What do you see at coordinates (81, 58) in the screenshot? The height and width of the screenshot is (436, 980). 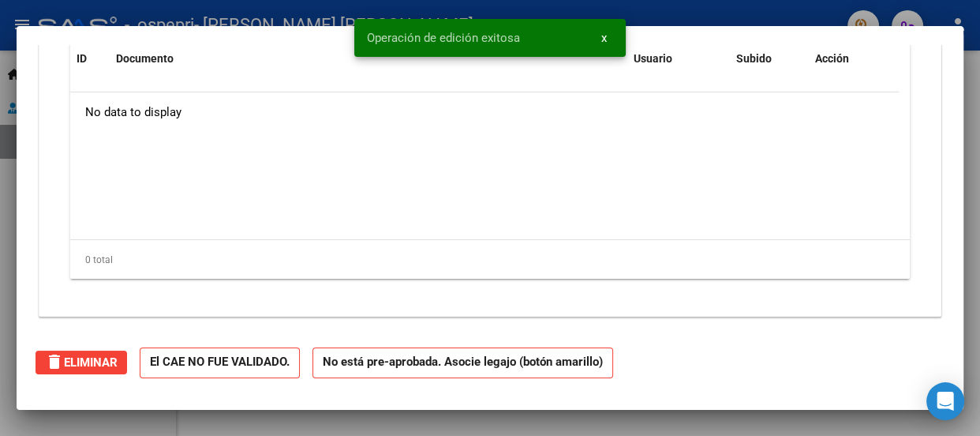 I see `span: ID` at bounding box center [81, 58].